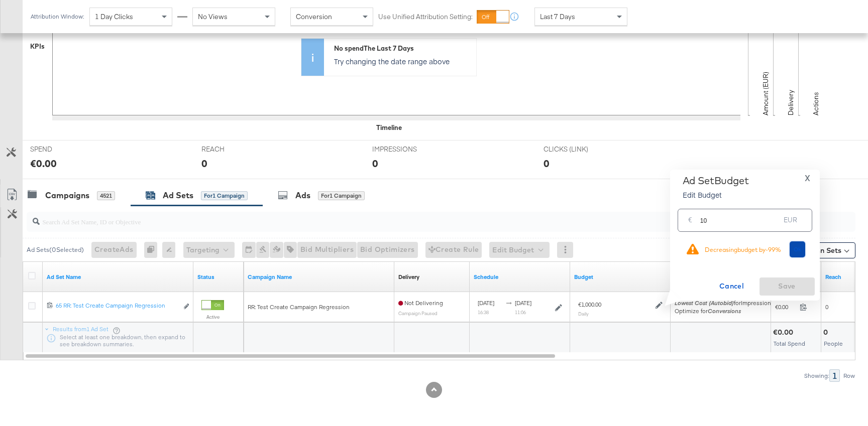 This screenshot has width=868, height=426. I want to click on sub: Campaign Paused, so click(418, 313).